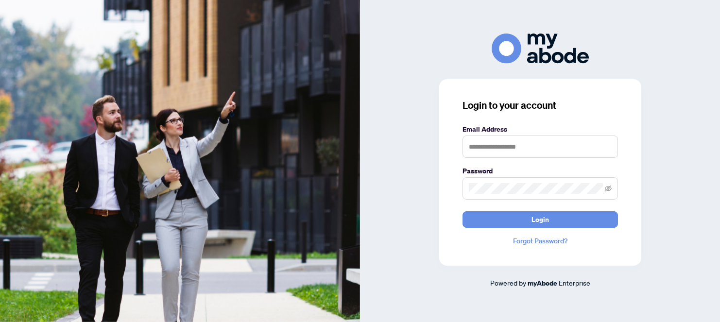 This screenshot has width=720, height=322. What do you see at coordinates (540, 241) in the screenshot?
I see `a: Forgot Password?` at bounding box center [540, 241].